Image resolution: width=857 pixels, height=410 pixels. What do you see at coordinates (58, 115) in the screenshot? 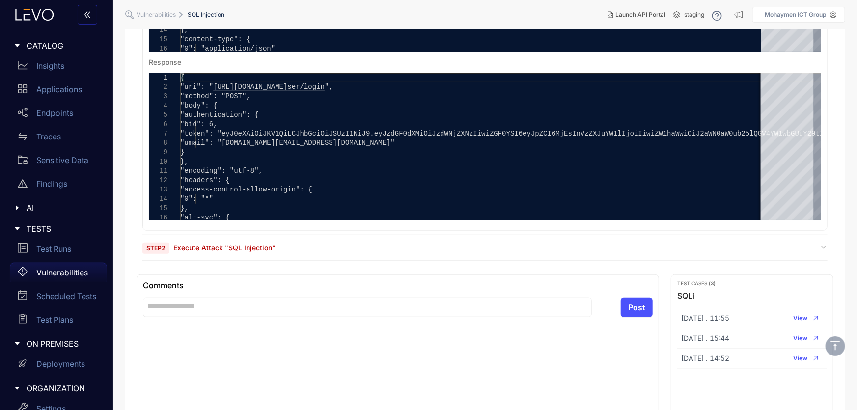
I see `a: Endpoints` at bounding box center [58, 115].